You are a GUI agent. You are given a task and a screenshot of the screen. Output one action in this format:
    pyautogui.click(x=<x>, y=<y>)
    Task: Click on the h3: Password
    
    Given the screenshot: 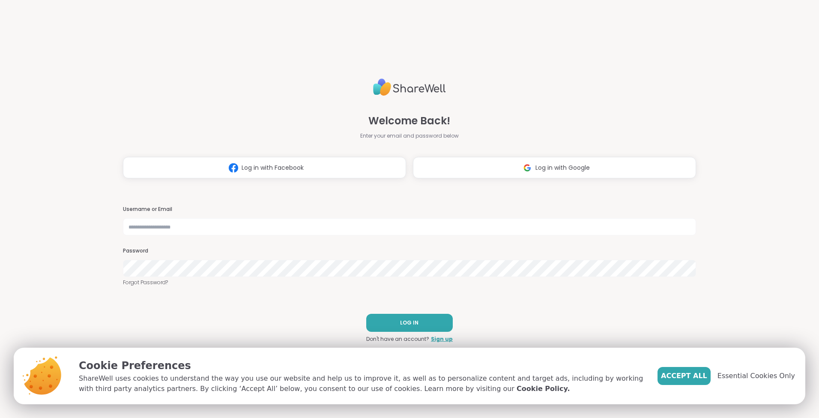 What is the action you would take?
    pyautogui.click(x=409, y=251)
    